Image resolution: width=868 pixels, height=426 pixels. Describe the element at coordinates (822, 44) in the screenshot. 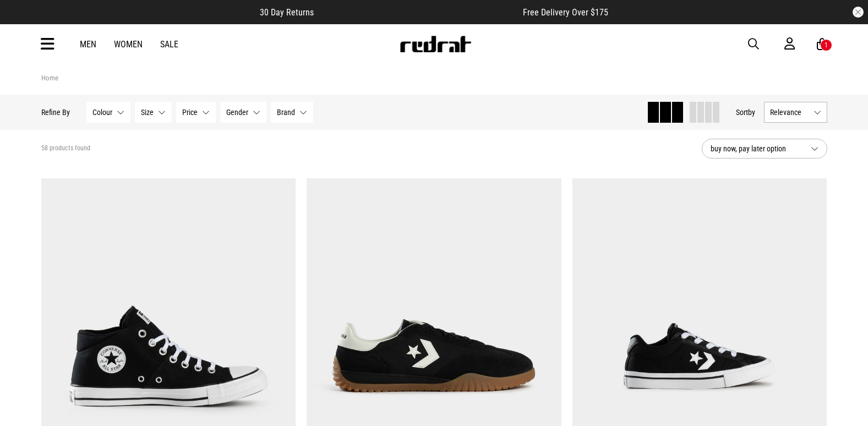

I see `a: 1` at that location.